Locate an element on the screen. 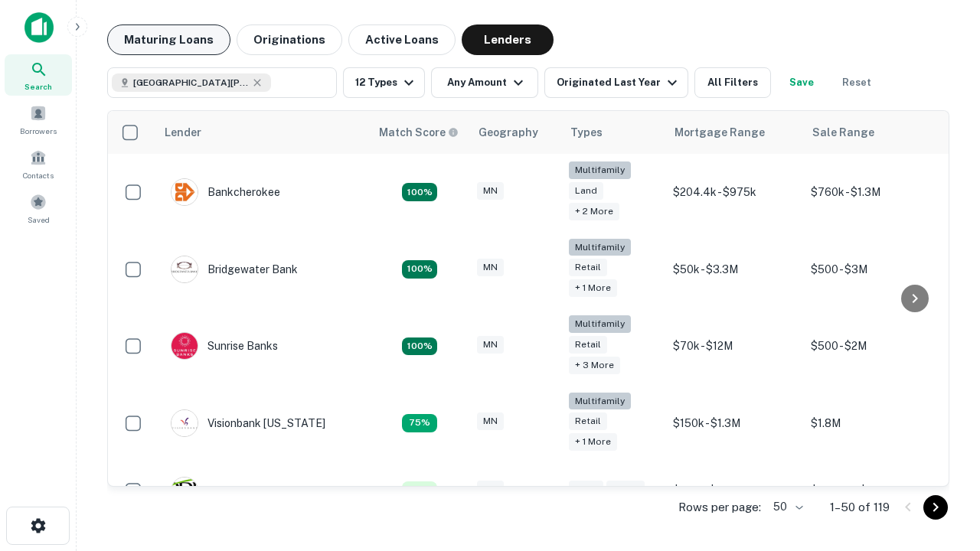 Image resolution: width=980 pixels, height=551 pixels. span: Saved is located at coordinates (39, 220).